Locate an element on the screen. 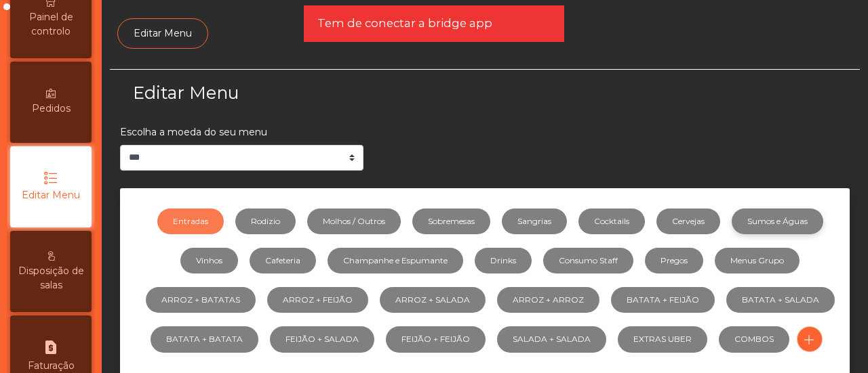  a: Menus Grupo is located at coordinates (756, 260).